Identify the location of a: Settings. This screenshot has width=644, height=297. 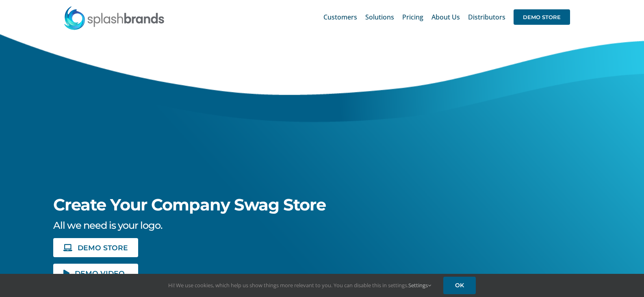
(420, 285).